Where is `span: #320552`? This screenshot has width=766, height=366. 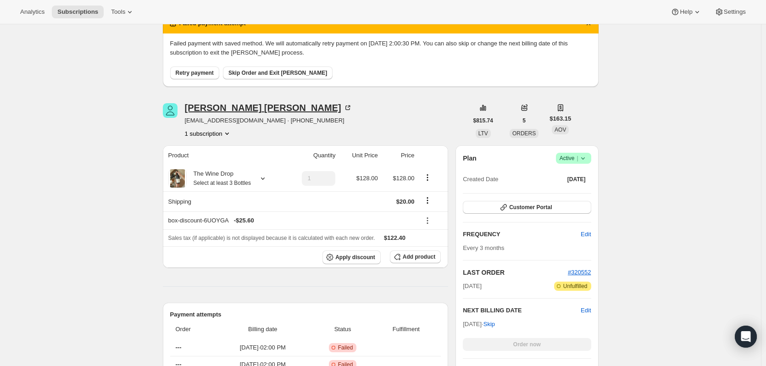 span: #320552 is located at coordinates (580, 272).